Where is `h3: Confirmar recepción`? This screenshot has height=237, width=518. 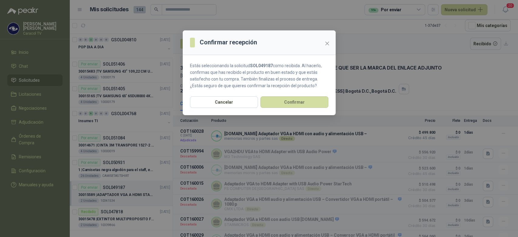 h3: Confirmar recepción is located at coordinates (228, 42).